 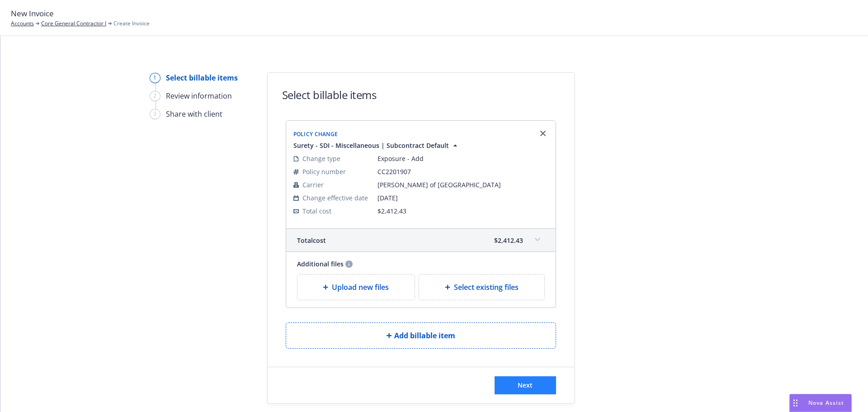 I want to click on span: Change effective date, so click(x=335, y=198).